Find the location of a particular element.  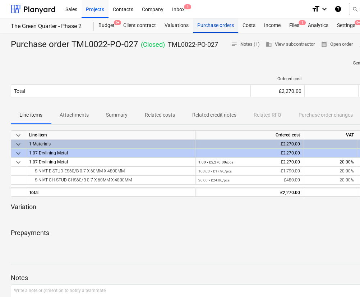

div: Valuations is located at coordinates (177, 26).